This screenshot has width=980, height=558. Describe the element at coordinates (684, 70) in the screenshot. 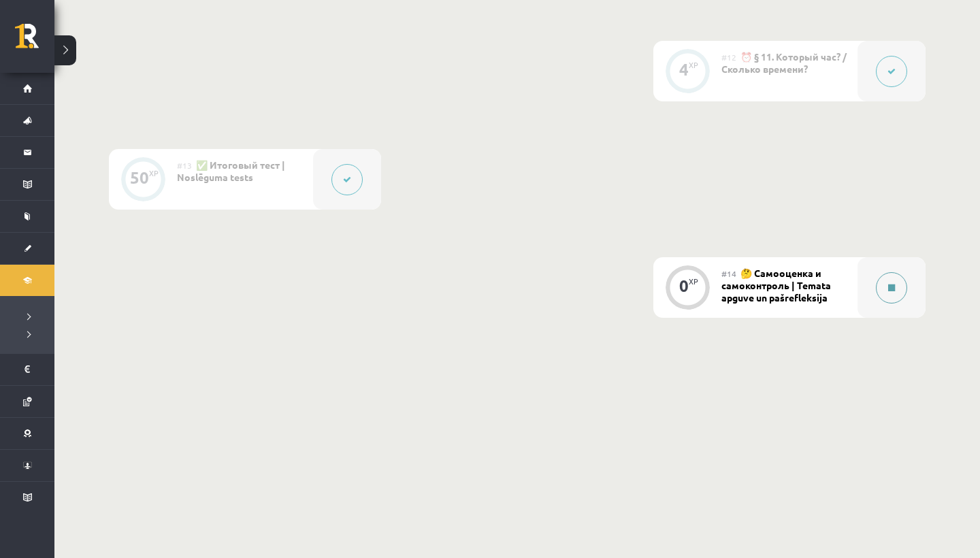

I see `div: 4` at that location.